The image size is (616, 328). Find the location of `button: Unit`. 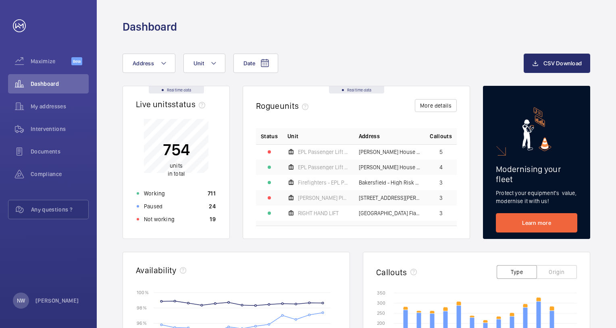

button: Unit is located at coordinates (205, 63).